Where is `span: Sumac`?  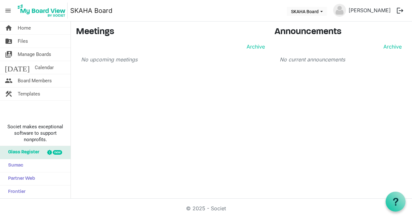
span: Sumac is located at coordinates (14, 166).